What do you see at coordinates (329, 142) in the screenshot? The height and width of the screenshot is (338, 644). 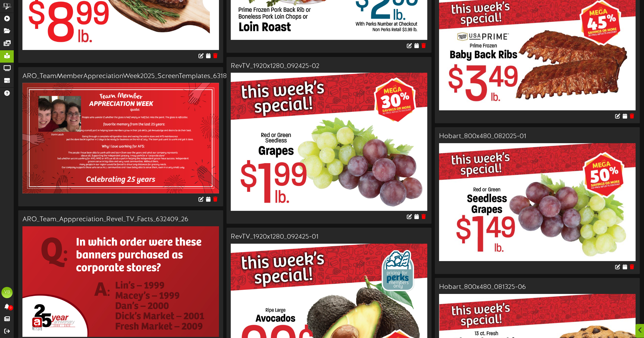 I see `img: b32f519e-17a3-4bcb-ad49-9fb3b11a999c.jpg` at bounding box center [329, 142].